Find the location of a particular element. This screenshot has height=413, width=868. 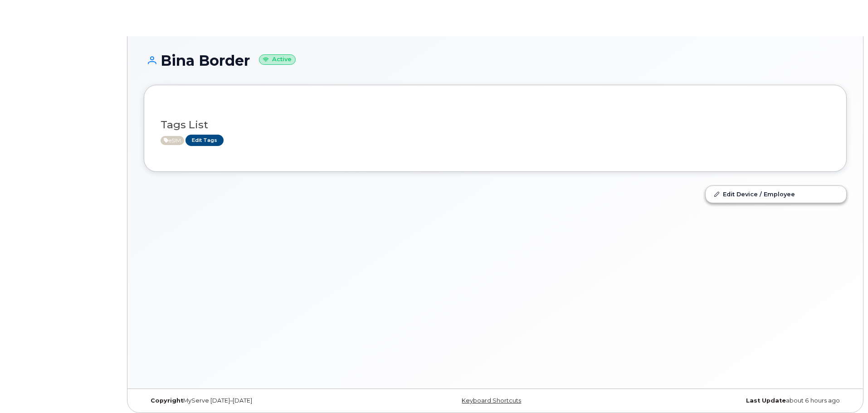

div: about 6 hours ago is located at coordinates (729, 401).